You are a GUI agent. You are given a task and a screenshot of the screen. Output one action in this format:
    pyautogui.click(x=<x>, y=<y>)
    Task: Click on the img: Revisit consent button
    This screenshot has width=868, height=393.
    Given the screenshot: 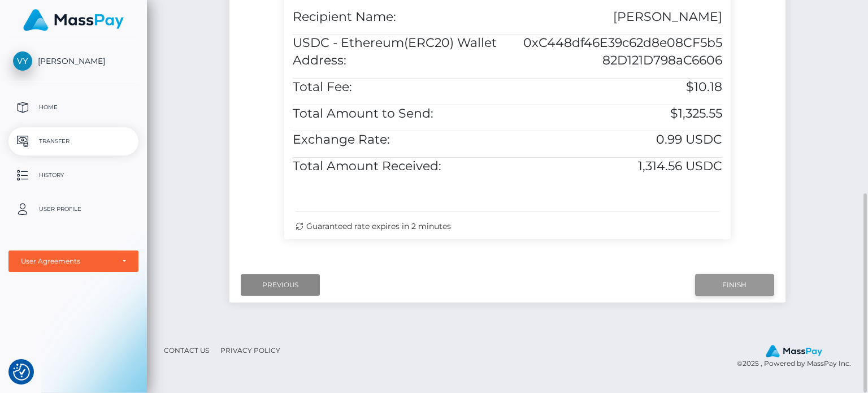 What is the action you would take?
    pyautogui.click(x=21, y=372)
    